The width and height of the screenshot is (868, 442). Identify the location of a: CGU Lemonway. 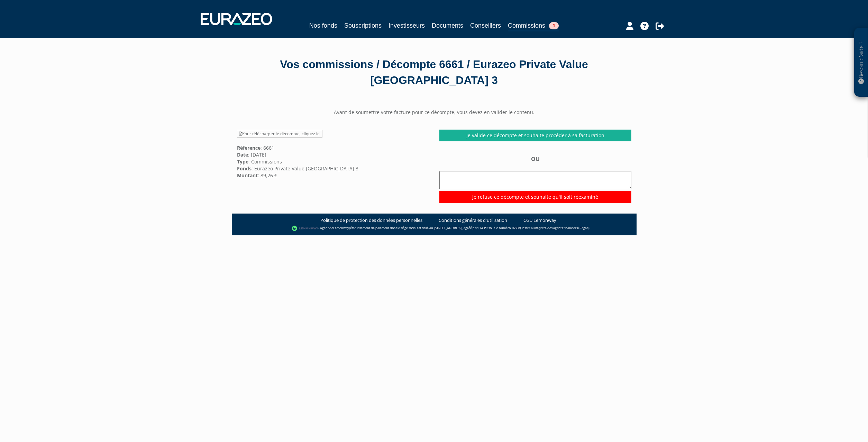
(539, 221).